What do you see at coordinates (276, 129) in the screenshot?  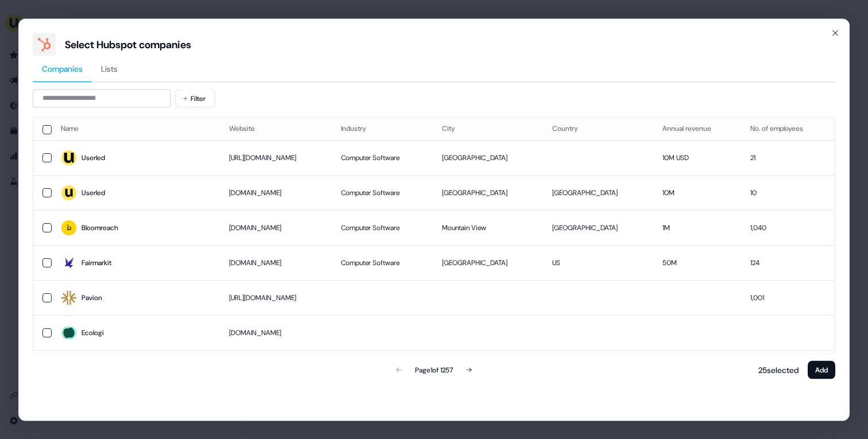 I see `th: Website` at bounding box center [276, 129].